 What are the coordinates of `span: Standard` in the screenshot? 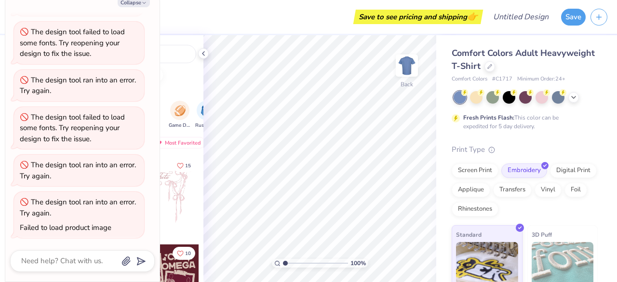 It's located at (468, 234).